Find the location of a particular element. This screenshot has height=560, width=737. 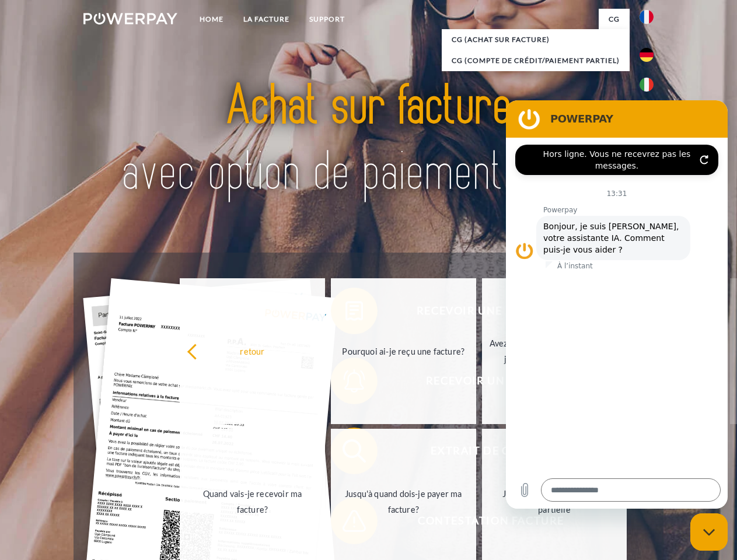

img: logo-powerpay-white.svg is located at coordinates (130, 19).